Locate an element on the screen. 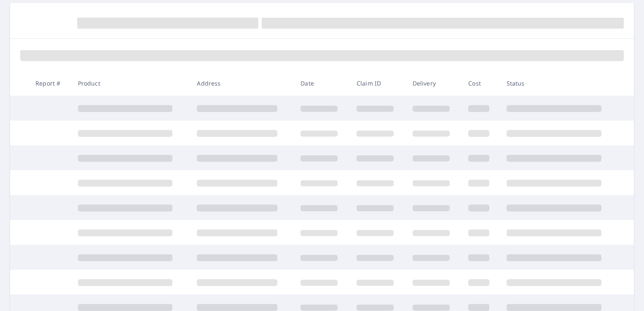 This screenshot has width=644, height=311. th: Delivery is located at coordinates (434, 83).